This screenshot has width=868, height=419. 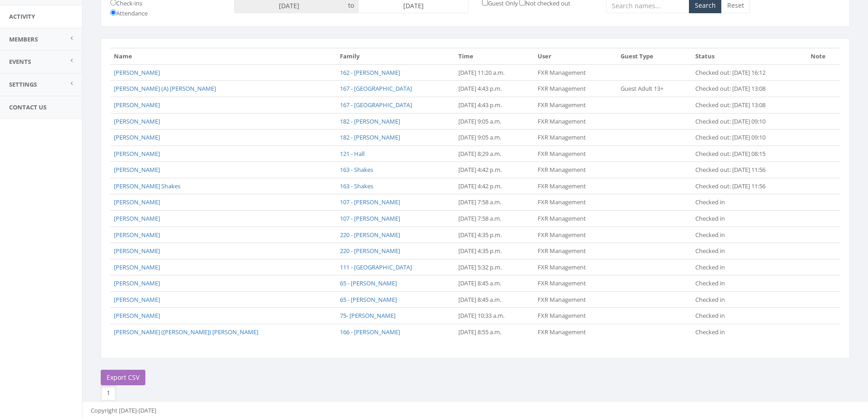 What do you see at coordinates (575, 56) in the screenshot?
I see `th: User` at bounding box center [575, 56].